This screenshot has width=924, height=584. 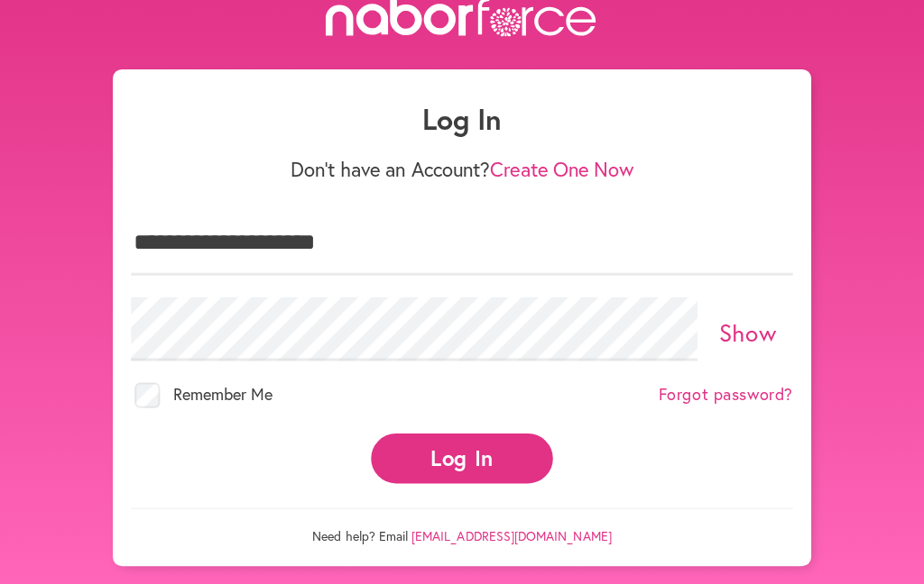 I want to click on button: Log In, so click(x=462, y=459).